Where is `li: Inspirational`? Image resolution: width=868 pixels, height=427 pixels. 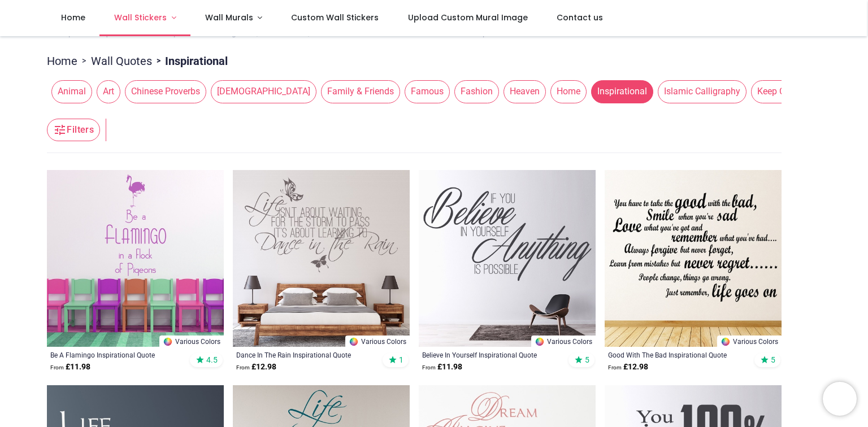 li: Inspirational is located at coordinates (190, 61).